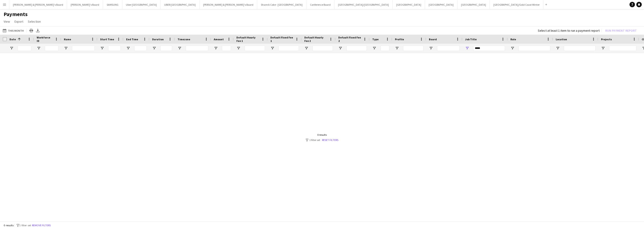 This screenshot has height=229, width=644. I want to click on input: Default Hourly Fee 1 Filter Input, so click(255, 48).